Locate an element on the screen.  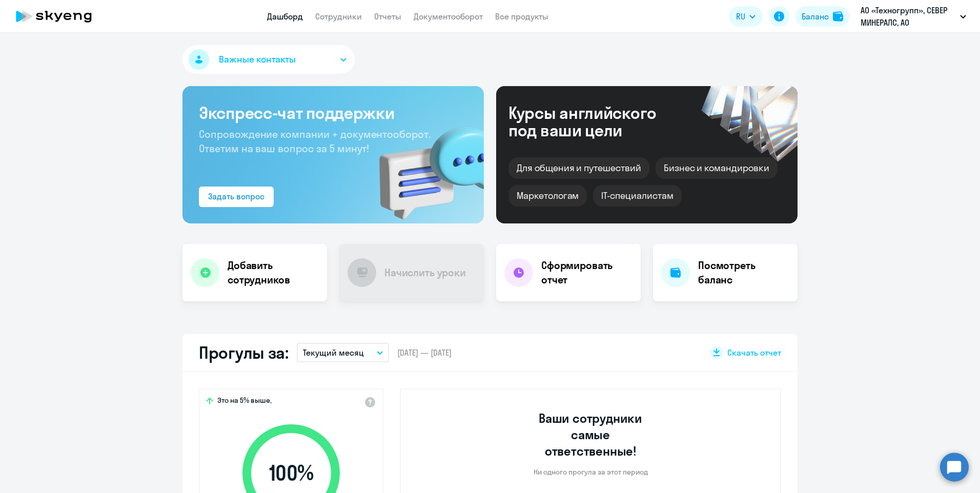
p: Ни одного прогула за этот период is located at coordinates (590, 473).